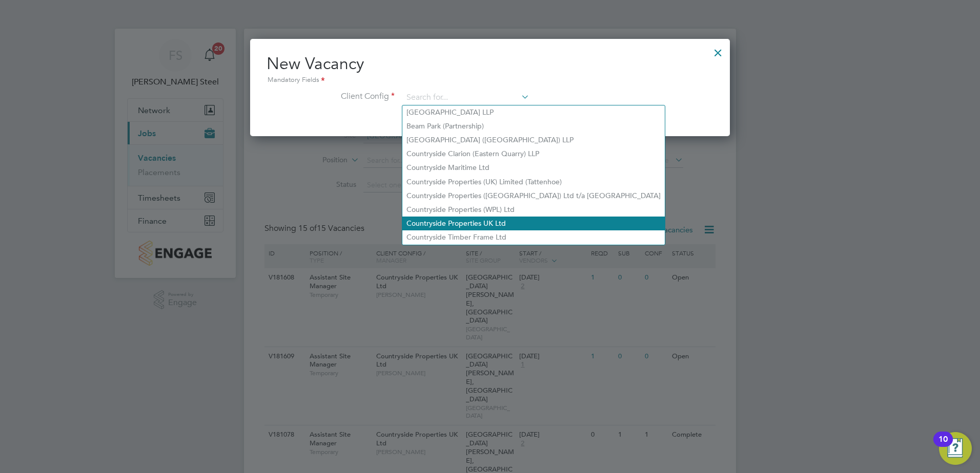 This screenshot has height=473, width=980. Describe the element at coordinates (534, 154) in the screenshot. I see `li: Countryside Clarion (Eastern Quarry) LLP` at that location.